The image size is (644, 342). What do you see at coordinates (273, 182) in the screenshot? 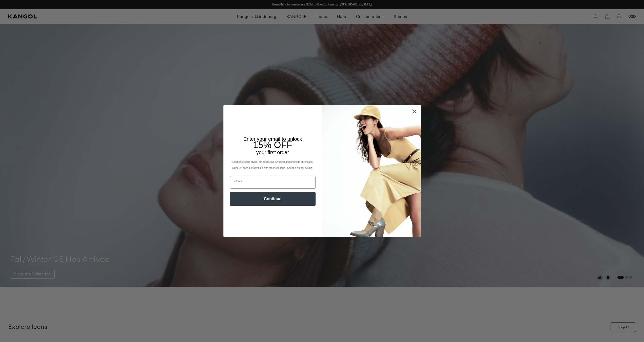
I see `input: Email` at bounding box center [273, 182].